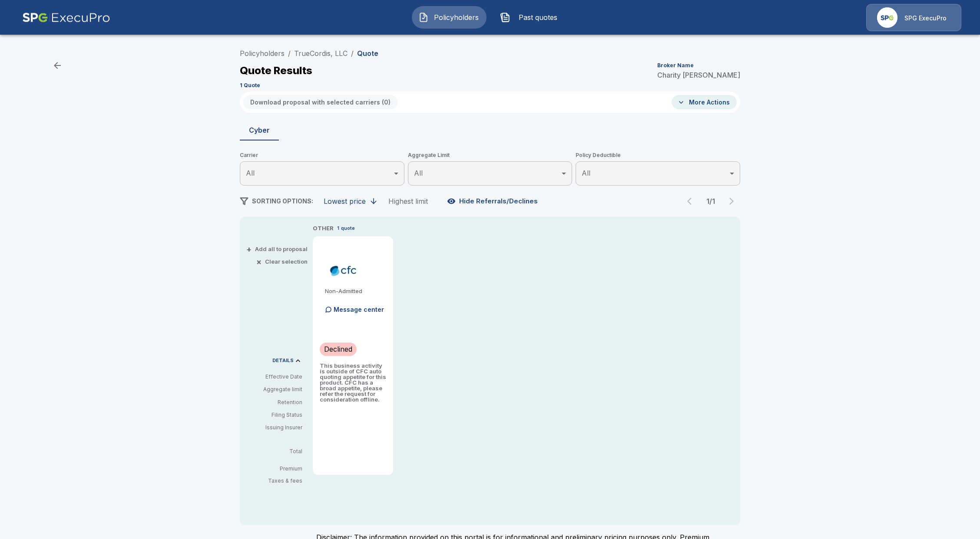 Image resolution: width=980 pixels, height=539 pixels. Describe the element at coordinates (274, 389) in the screenshot. I see `p: Aggregate limit` at that location.